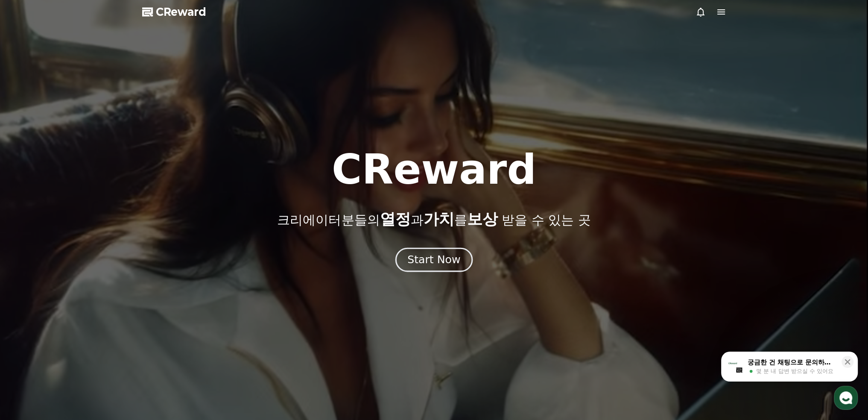 This screenshot has height=420, width=868. Describe the element at coordinates (83, 288) in the screenshot. I see `span: 대화` at that location.